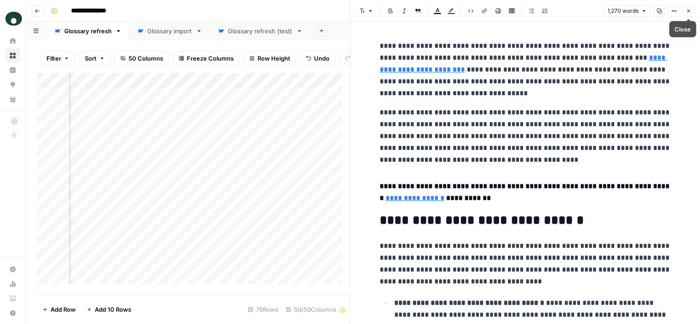 The width and height of the screenshot is (700, 324). What do you see at coordinates (113, 310) in the screenshot?
I see `span: Add 10 Rows` at bounding box center [113, 310].